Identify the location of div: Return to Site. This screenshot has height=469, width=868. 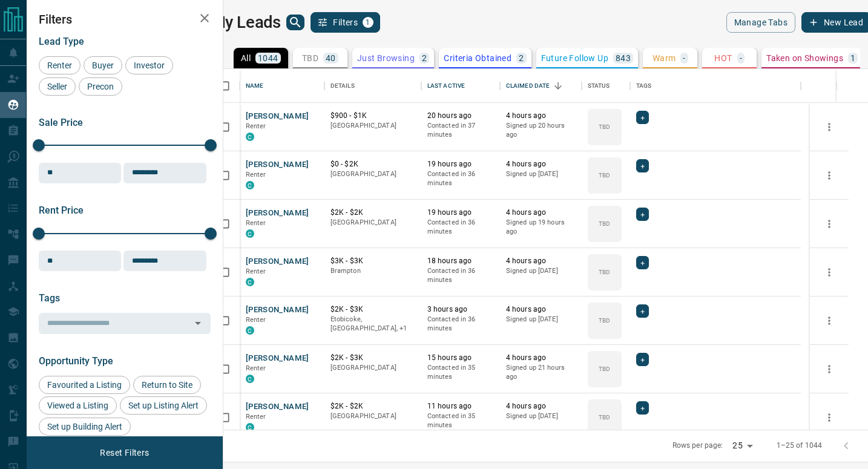
(167, 385).